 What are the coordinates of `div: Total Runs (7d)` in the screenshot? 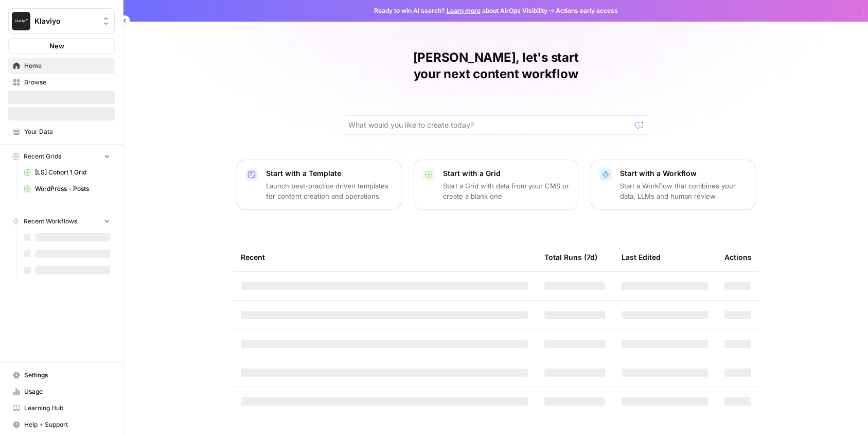 It's located at (570, 257).